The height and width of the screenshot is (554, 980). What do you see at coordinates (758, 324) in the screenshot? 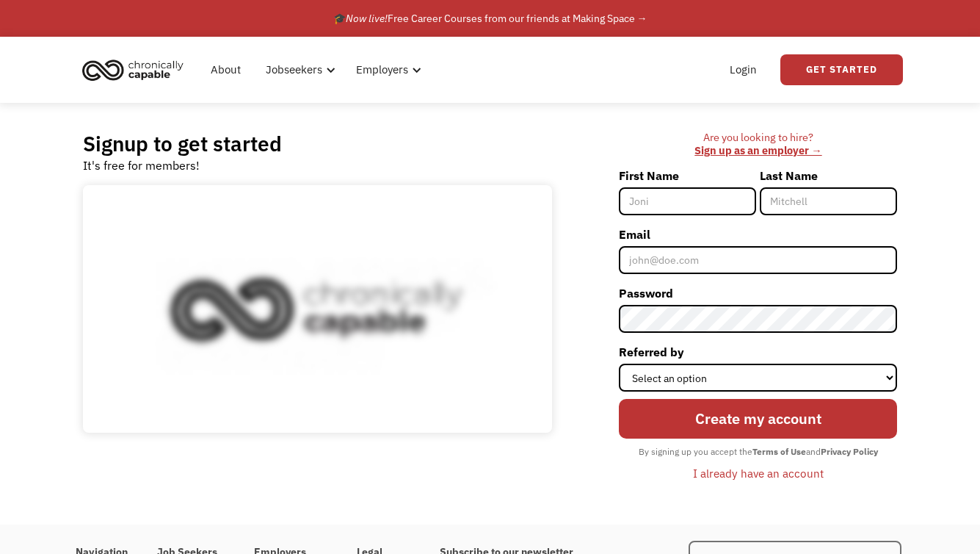
I see `form: Member-Signup-Form` at bounding box center [758, 324].